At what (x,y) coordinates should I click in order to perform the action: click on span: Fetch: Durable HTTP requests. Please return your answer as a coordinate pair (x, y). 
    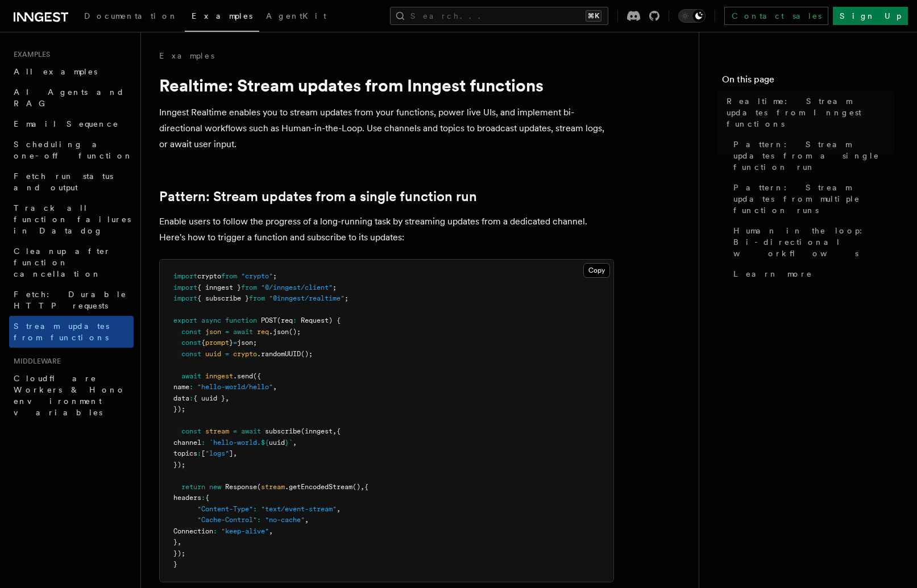
    Looking at the image, I should click on (70, 300).